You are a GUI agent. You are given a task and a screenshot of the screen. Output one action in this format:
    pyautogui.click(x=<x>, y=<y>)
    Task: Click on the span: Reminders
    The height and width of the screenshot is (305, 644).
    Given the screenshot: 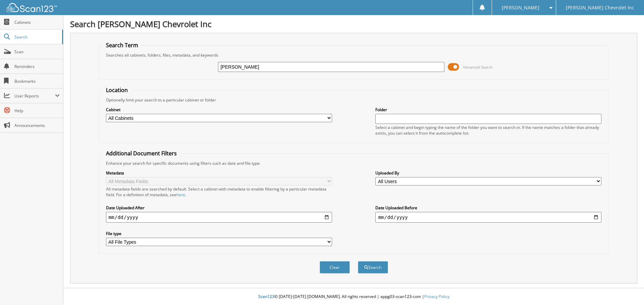 What is the action you would take?
    pyautogui.click(x=37, y=66)
    